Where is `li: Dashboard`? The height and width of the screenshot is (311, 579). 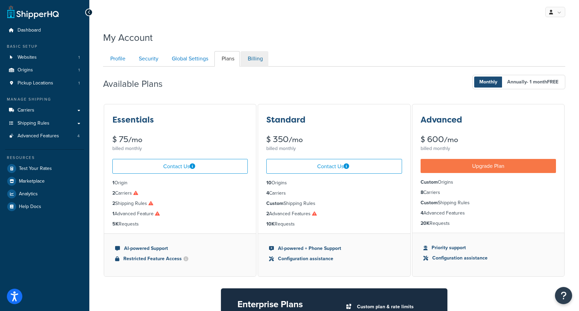 li: Dashboard is located at coordinates (45, 30).